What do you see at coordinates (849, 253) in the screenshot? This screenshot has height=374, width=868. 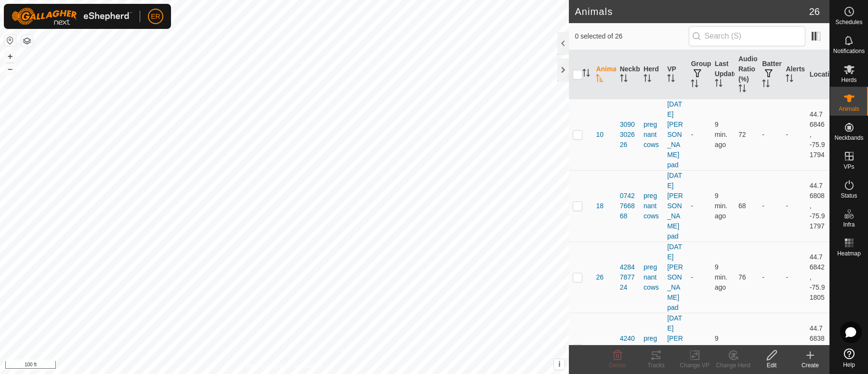 I see `span: Heatmap` at bounding box center [849, 253].